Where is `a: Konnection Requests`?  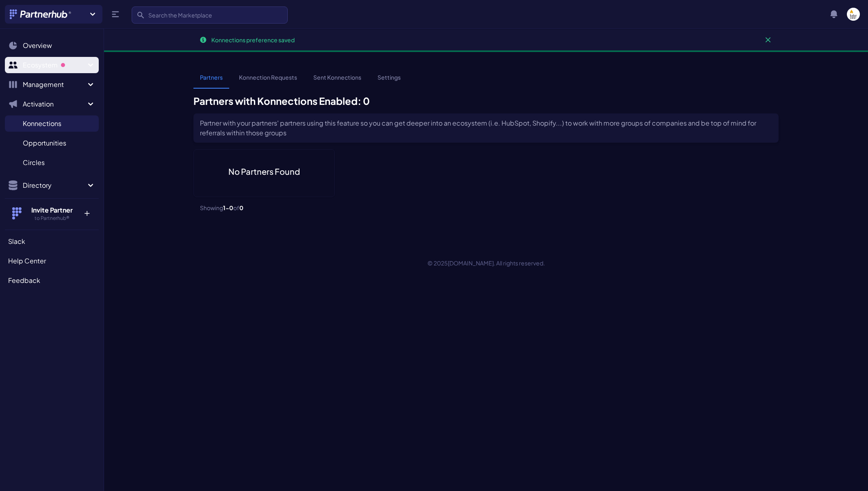
a: Konnection Requests is located at coordinates (268, 81).